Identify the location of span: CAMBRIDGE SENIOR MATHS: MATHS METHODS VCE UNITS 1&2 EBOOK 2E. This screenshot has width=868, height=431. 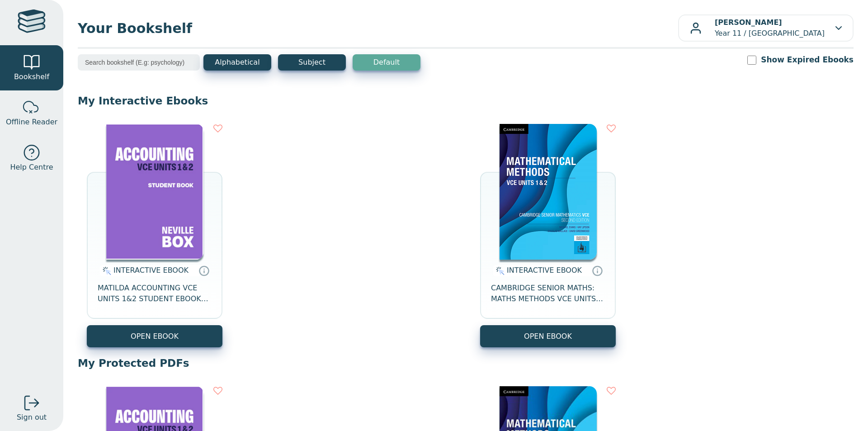
(548, 294).